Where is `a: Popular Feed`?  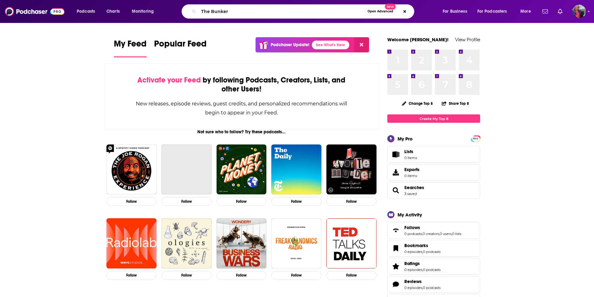
a: Popular Feed is located at coordinates (181, 48).